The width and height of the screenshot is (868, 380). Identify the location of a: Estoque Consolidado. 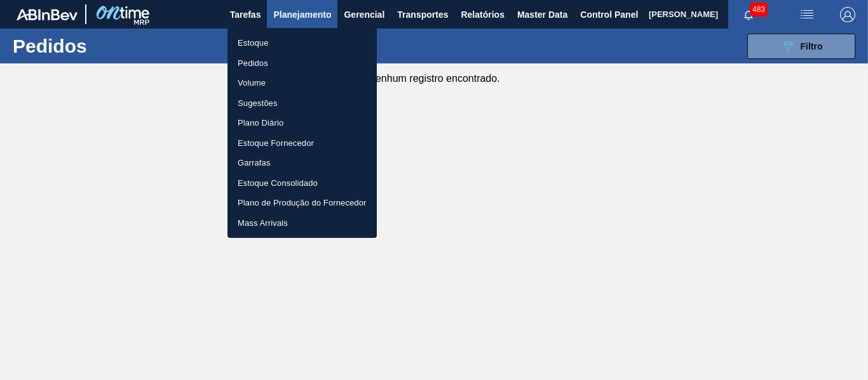
(302, 184).